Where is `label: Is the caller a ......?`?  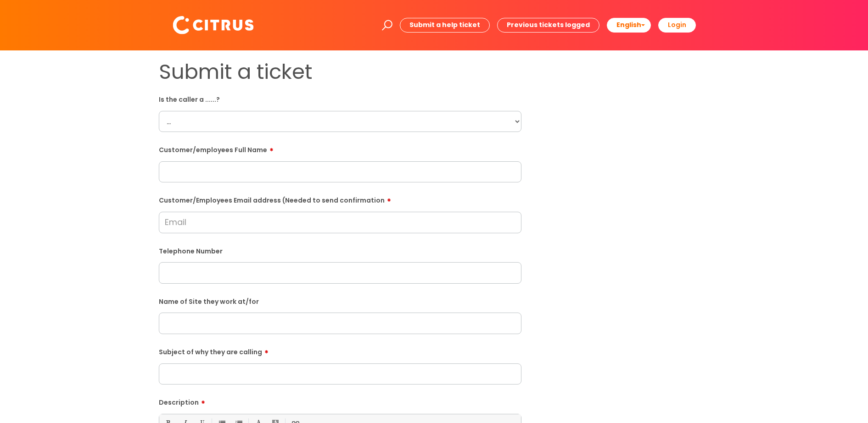
label: Is the caller a ......? is located at coordinates (340, 99).